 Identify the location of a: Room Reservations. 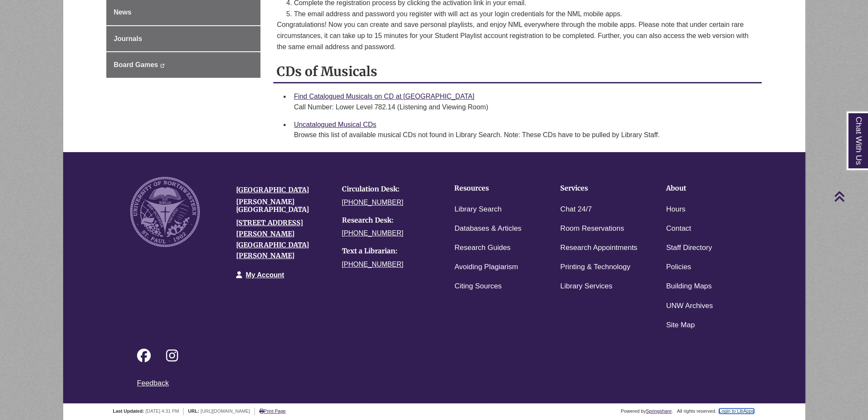
(592, 228).